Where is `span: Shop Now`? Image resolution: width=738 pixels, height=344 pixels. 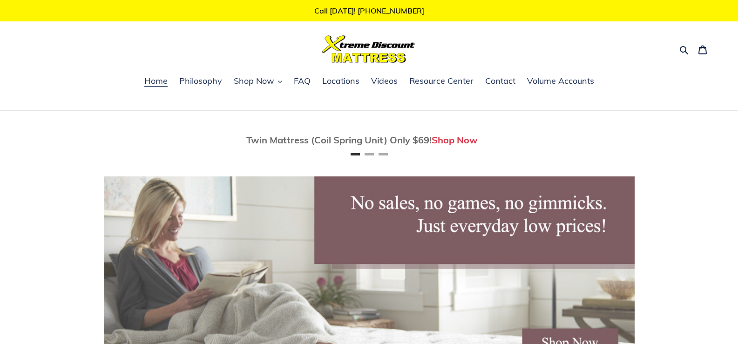 span: Shop Now is located at coordinates (254, 81).